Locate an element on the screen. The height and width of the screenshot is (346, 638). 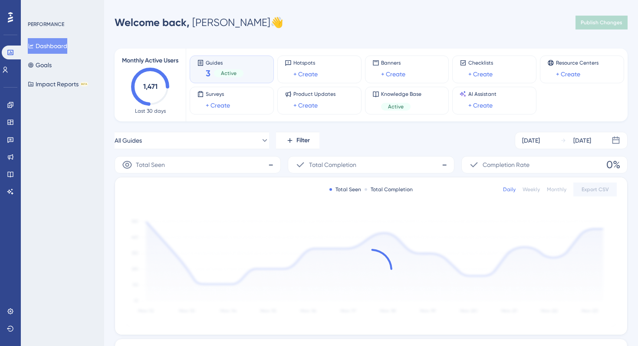
span: Product Updates is located at coordinates (314, 94).